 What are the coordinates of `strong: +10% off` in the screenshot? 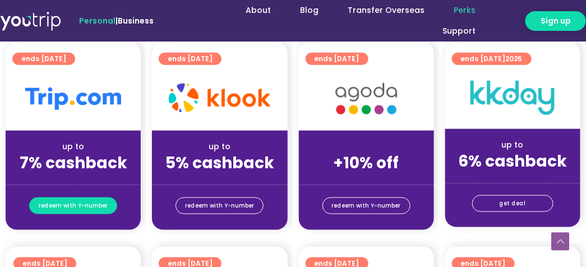 It's located at (366, 162).